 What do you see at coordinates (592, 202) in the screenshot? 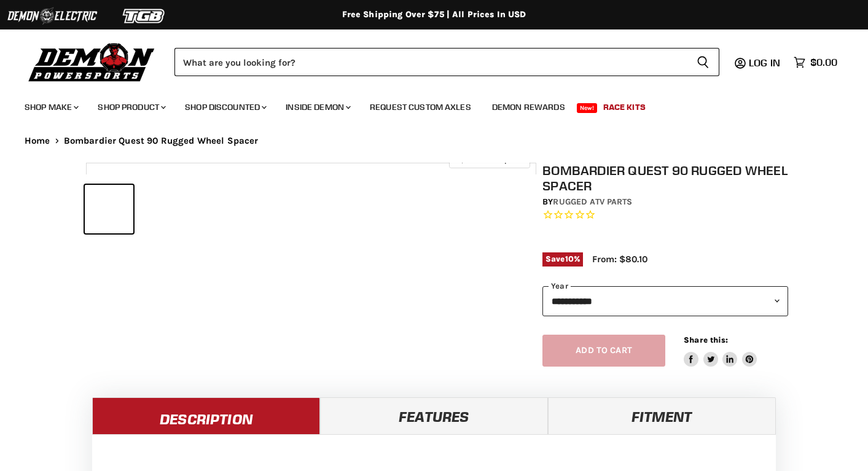
I see `a: Rugged ATV Parts` at bounding box center [592, 202].